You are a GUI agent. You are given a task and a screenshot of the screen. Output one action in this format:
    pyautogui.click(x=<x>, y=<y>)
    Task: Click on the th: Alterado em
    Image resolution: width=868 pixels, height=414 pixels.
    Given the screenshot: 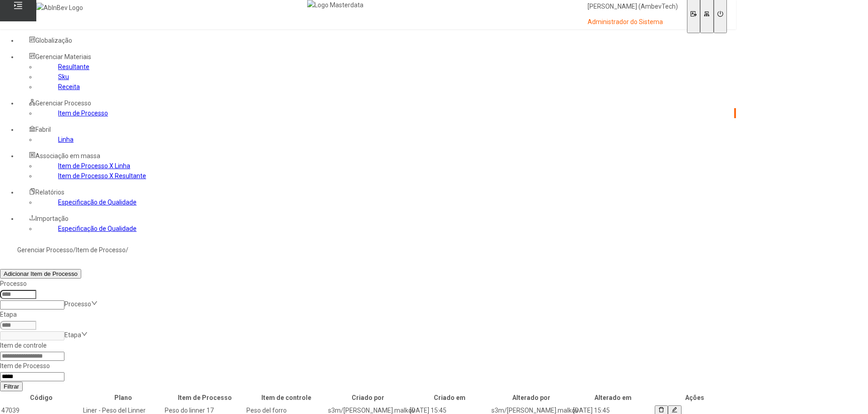 What is the action you would take?
    pyautogui.click(x=613, y=398)
    